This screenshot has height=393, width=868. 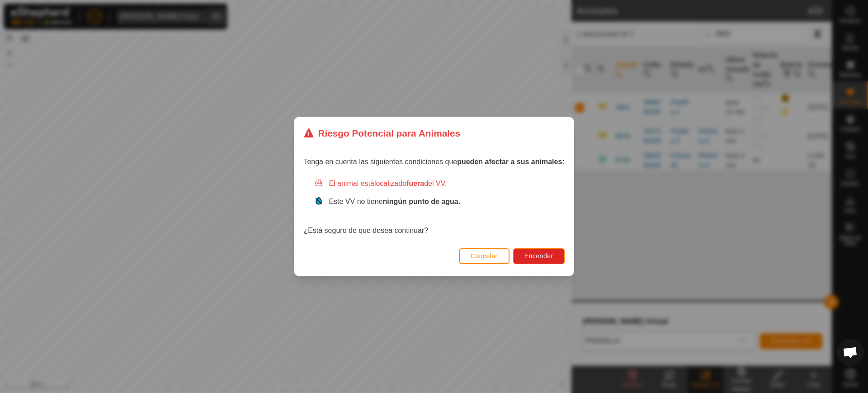 What do you see at coordinates (411, 183) in the screenshot?
I see `span: localizado del VV.` at bounding box center [411, 183].